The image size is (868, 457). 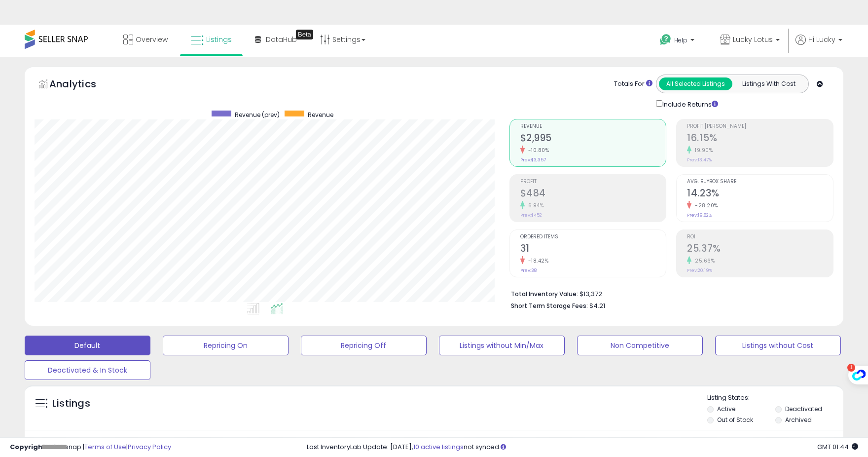 What do you see at coordinates (219, 39) in the screenshot?
I see `span: Listings` at bounding box center [219, 39].